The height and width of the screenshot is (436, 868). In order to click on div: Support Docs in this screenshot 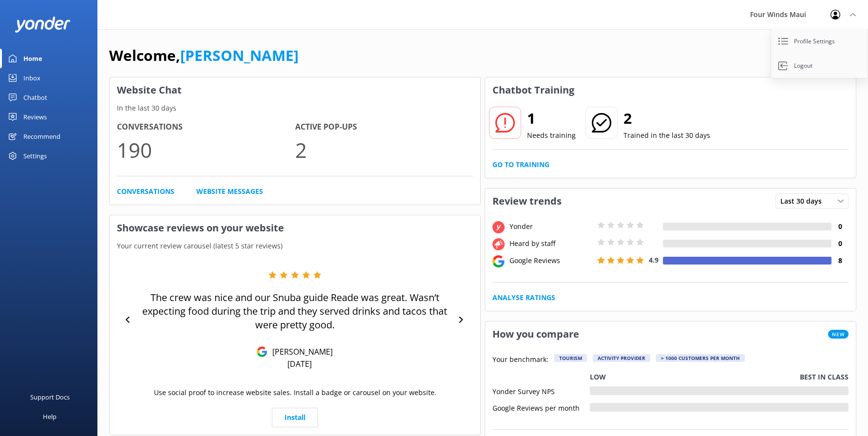, I will do `click(49, 396)`.